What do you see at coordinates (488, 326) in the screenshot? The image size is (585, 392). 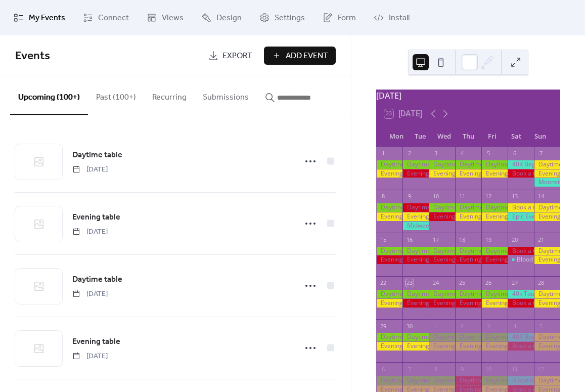 I see `div: 3` at bounding box center [488, 326].